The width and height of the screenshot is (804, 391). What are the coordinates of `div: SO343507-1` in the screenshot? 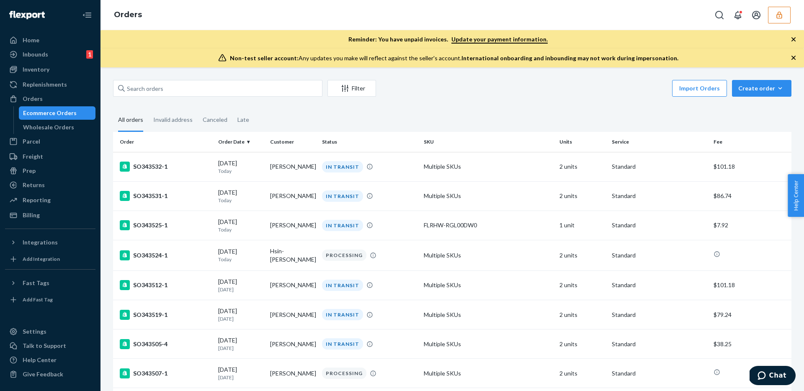 It's located at (165, 374).